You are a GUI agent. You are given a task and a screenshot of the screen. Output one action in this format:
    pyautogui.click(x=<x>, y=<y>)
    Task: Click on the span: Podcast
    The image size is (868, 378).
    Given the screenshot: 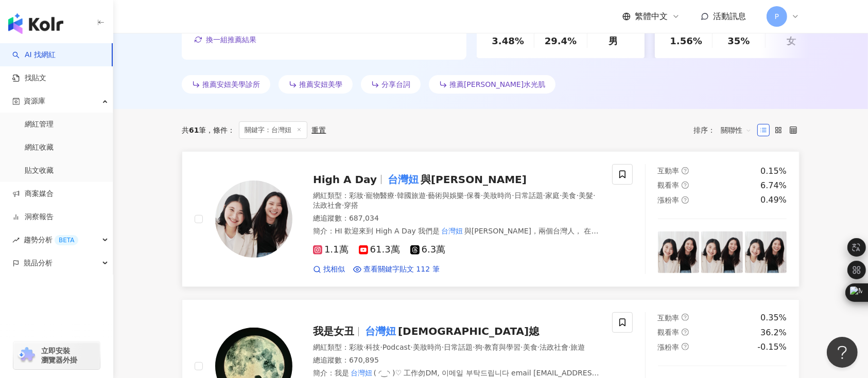 What is the action you would take?
    pyautogui.click(x=396, y=347)
    